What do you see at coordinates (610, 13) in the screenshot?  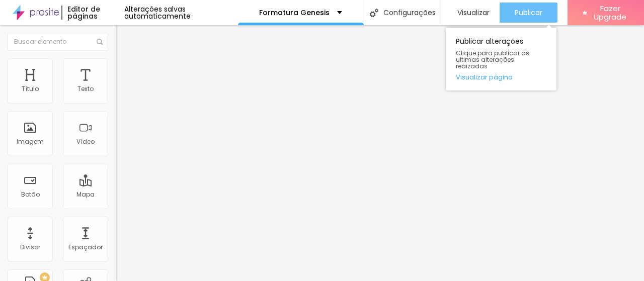 I see `span: Fazer Upgrade` at bounding box center [610, 13].